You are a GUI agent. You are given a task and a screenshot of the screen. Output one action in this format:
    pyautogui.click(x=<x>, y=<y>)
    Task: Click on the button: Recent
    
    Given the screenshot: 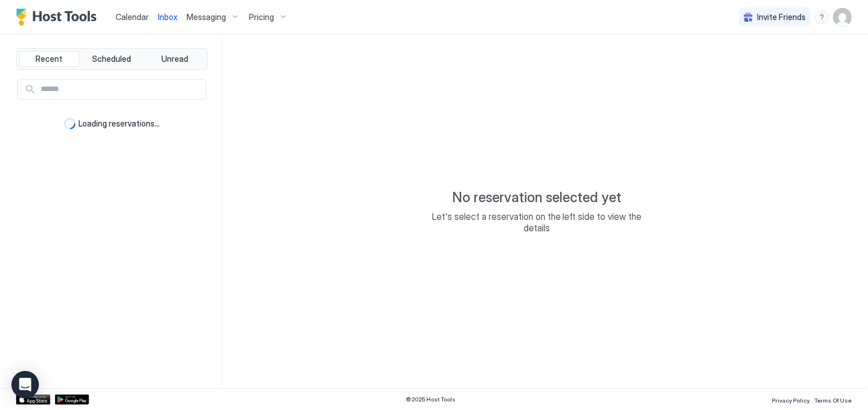 What is the action you would take?
    pyautogui.click(x=50, y=59)
    